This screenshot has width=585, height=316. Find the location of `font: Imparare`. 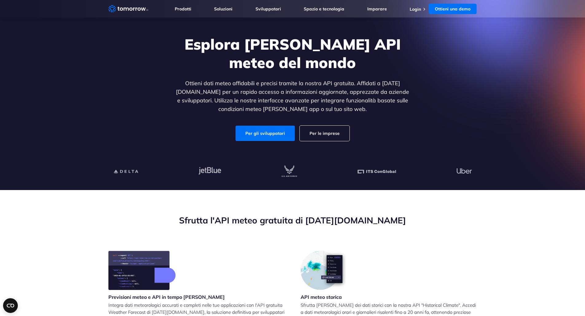

font: Imparare is located at coordinates (377, 9).